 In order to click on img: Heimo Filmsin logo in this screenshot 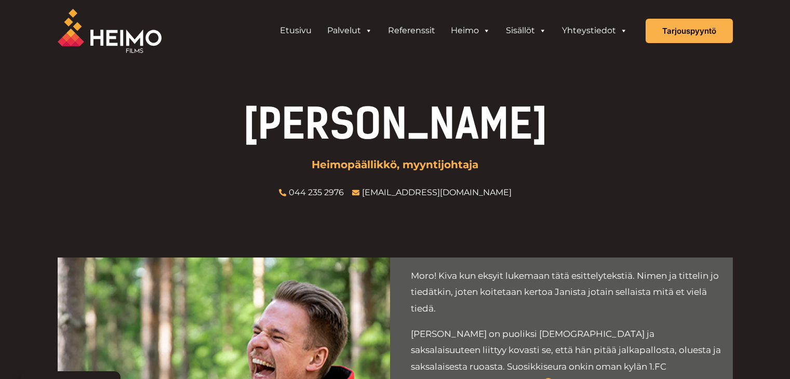, I will do `click(110, 31)`.